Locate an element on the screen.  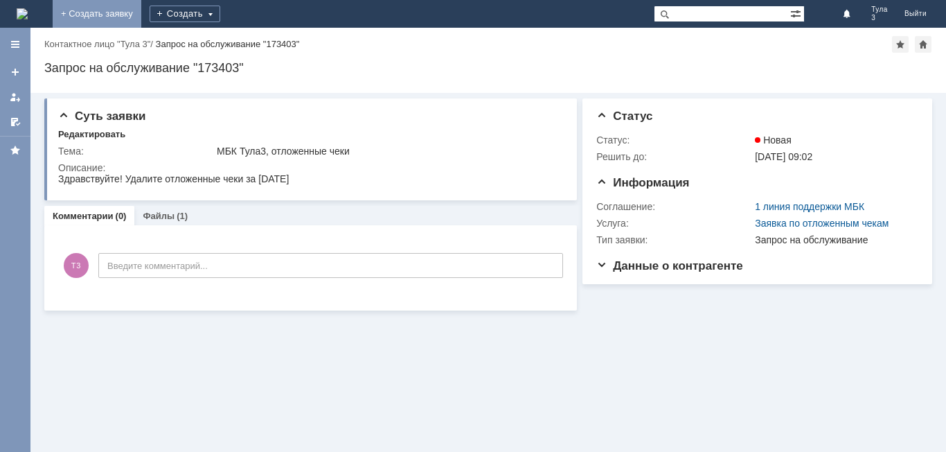
span: Суть заявки is located at coordinates (102, 116).